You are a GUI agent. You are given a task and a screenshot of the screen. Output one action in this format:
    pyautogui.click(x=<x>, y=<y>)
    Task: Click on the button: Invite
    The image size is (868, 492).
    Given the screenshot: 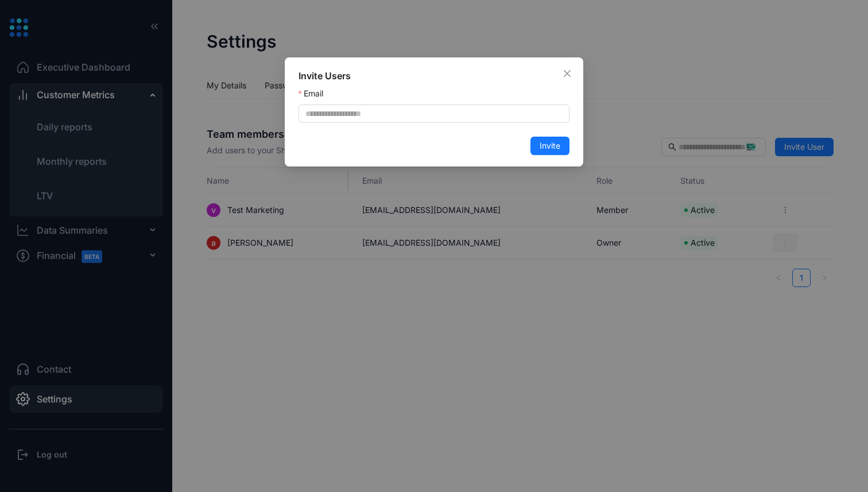 What is the action you would take?
    pyautogui.click(x=550, y=146)
    